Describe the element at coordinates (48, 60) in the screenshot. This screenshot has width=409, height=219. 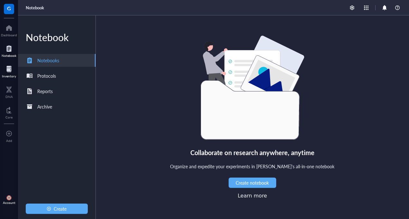
I see `div: Notebooks` at that location.